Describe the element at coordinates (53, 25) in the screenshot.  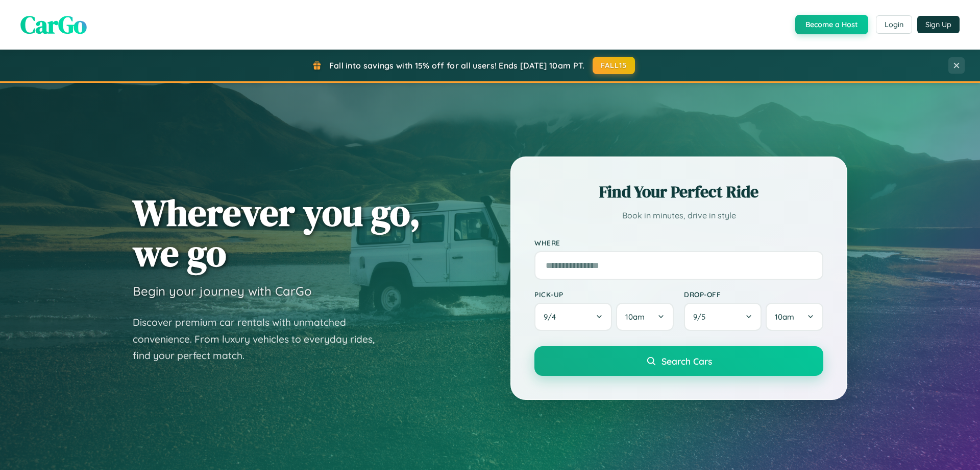
I see `span: CarGo` at that location.